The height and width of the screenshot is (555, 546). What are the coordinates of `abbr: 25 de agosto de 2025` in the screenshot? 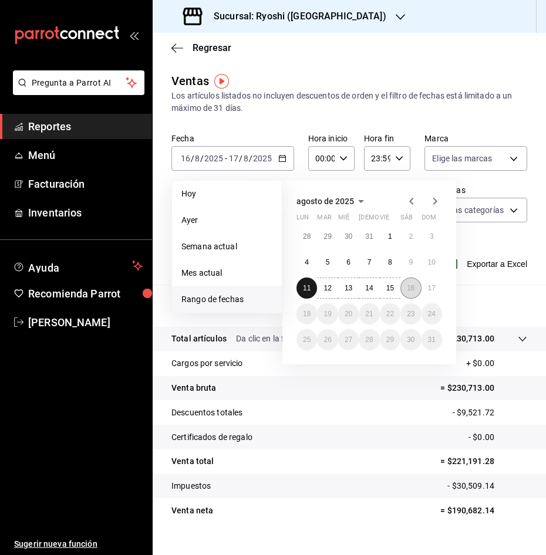 It's located at (306, 340).